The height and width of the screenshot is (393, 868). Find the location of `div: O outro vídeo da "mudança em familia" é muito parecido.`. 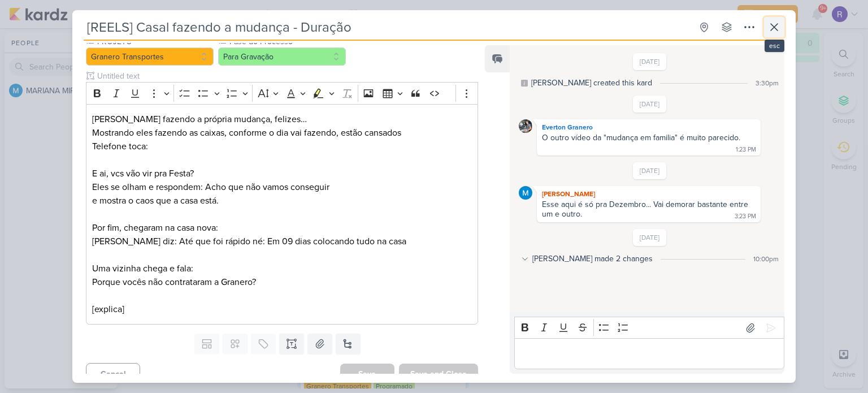

div: O outro vídeo da "mudança em familia" é muito parecido. is located at coordinates (641, 137).